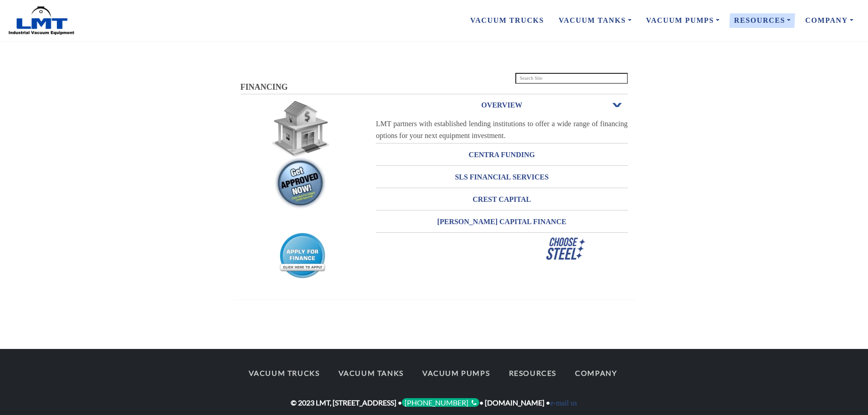 The width and height of the screenshot is (868, 415). What do you see at coordinates (303, 256) in the screenshot?
I see `img: Stacks Image p90834_n3` at bounding box center [303, 256].